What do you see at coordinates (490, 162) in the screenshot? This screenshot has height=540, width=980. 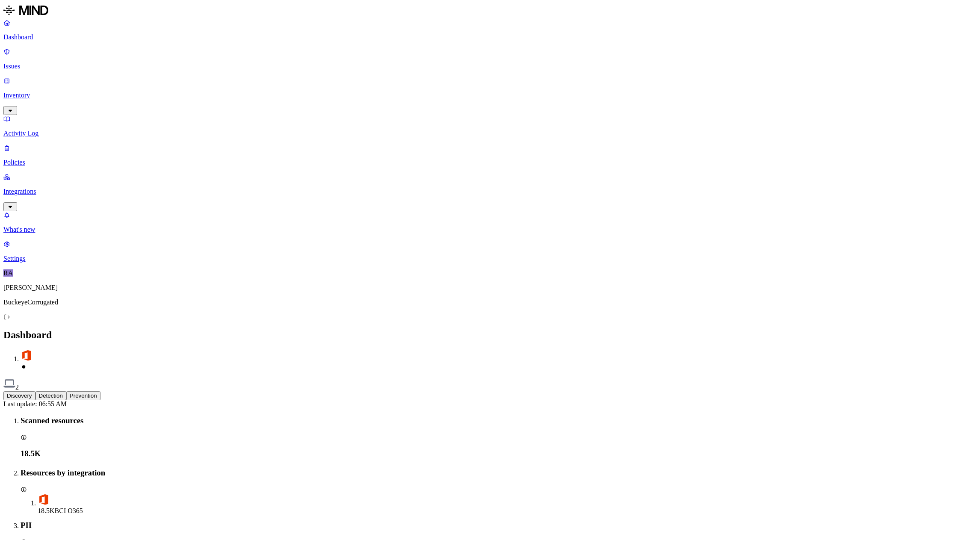 I see `p: Policies` at bounding box center [490, 162].